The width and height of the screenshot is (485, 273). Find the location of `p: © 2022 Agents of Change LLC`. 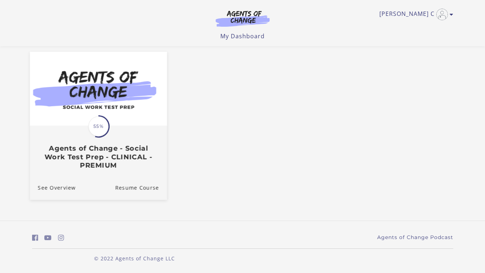

p: © 2022 Agents of Change LLC is located at coordinates (134, 258).